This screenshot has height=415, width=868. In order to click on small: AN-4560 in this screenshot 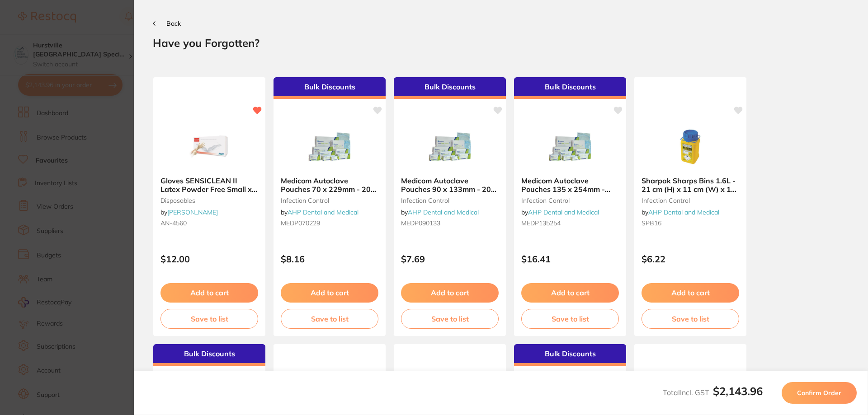, I will do `click(209, 223)`.